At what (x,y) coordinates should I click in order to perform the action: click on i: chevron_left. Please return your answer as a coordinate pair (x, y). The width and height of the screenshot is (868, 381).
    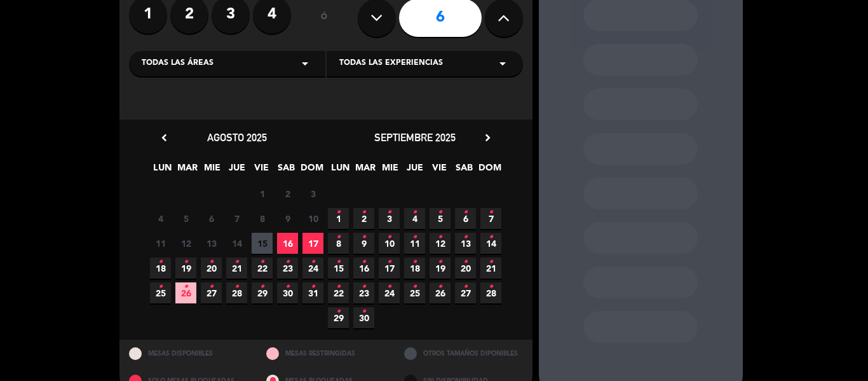
    Looking at the image, I should click on (164, 137).